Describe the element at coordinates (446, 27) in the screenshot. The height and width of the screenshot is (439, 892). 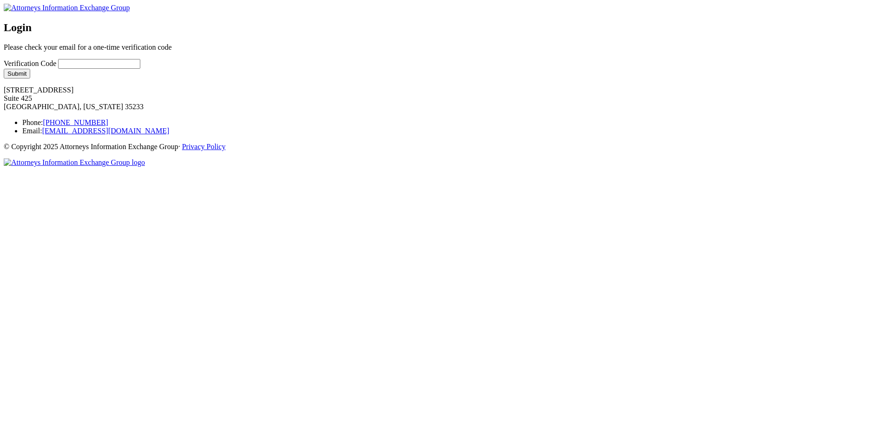
I see `h2: Login` at that location.